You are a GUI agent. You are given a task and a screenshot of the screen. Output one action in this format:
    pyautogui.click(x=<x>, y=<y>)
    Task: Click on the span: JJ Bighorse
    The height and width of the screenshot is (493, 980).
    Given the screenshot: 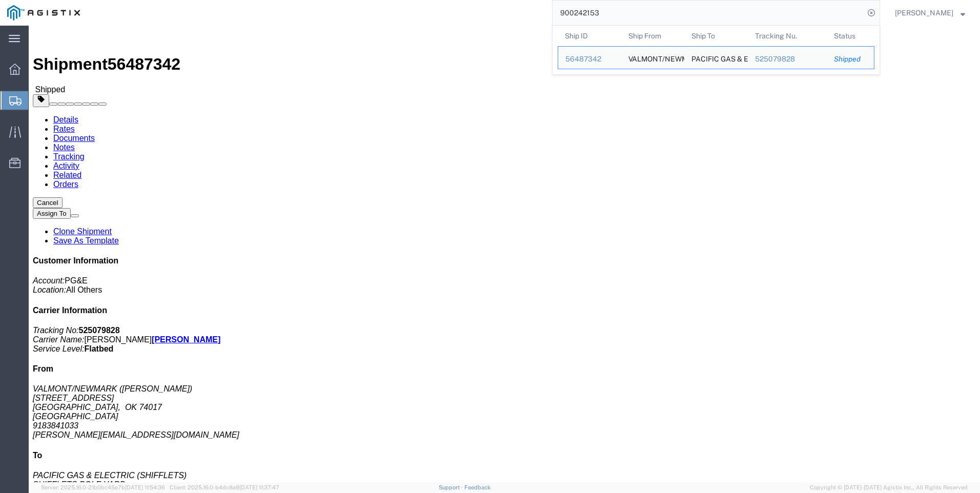 What is the action you would take?
    pyautogui.click(x=924, y=13)
    